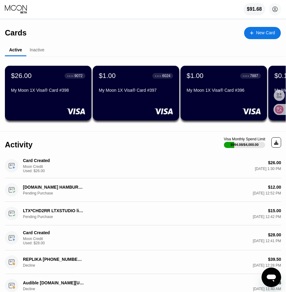  What do you see at coordinates (245, 139) in the screenshot?
I see `div: Visa Monthly Spend Limit` at bounding box center [245, 139].